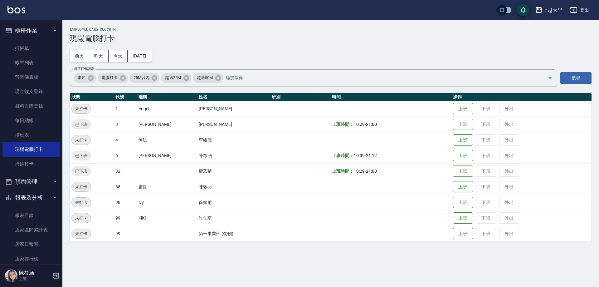 This screenshot has width=599, height=287. Describe the element at coordinates (234, 234) in the screenshot. I see `td: 第一事業部 (勿刪)` at that location.